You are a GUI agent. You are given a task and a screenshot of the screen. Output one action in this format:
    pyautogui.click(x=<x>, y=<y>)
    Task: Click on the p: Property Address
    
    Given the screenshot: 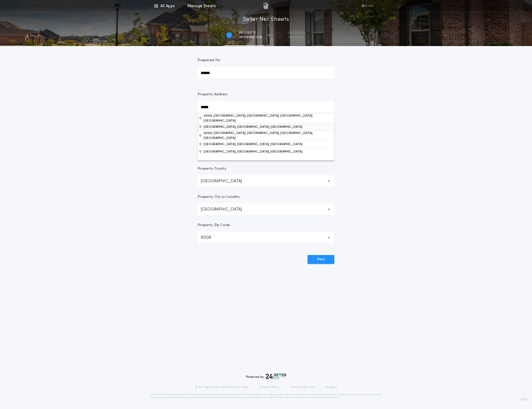 What is the action you would take?
    pyautogui.click(x=266, y=95)
    